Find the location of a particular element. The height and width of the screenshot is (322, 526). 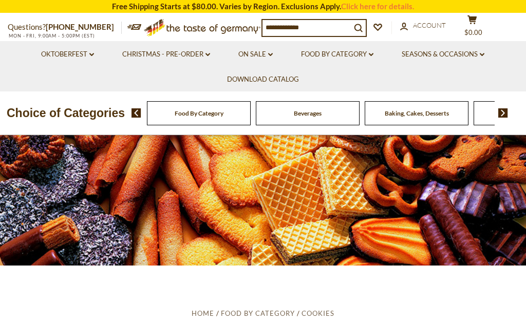

span: Account is located at coordinates (429, 25).